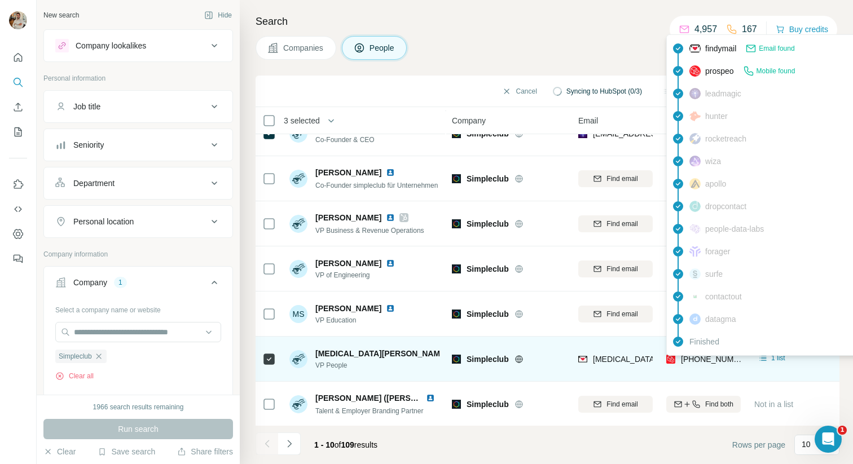 This screenshot has height=464, width=853. Describe the element at coordinates (706, 29) in the screenshot. I see `p: 4,957` at that location.